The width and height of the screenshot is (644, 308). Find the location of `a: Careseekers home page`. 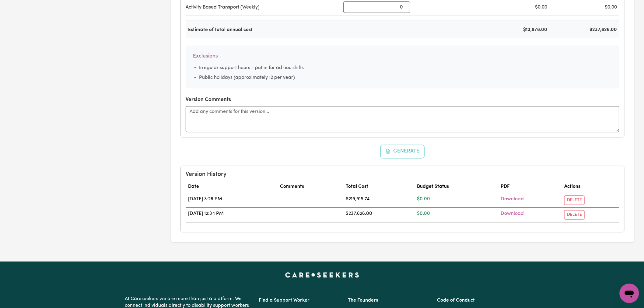

a: Careseekers home page is located at coordinates (322, 275).